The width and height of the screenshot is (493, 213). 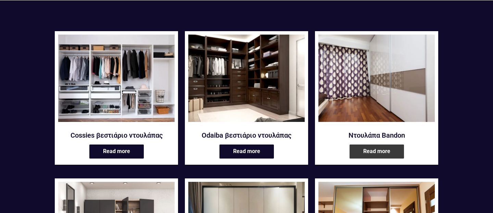 What do you see at coordinates (377, 135) in the screenshot?
I see `h2: Ντουλάπα Bandon` at bounding box center [377, 135].